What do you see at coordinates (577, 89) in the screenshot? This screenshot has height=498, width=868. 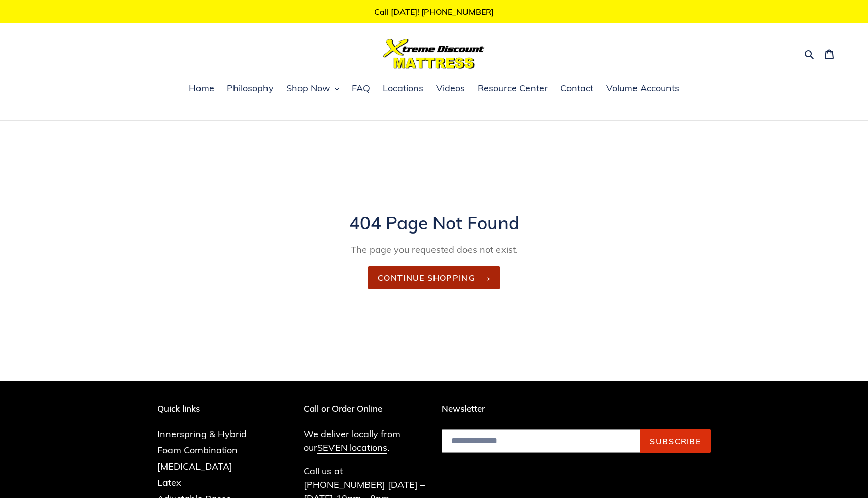 I see `span: Contact` at bounding box center [577, 89].